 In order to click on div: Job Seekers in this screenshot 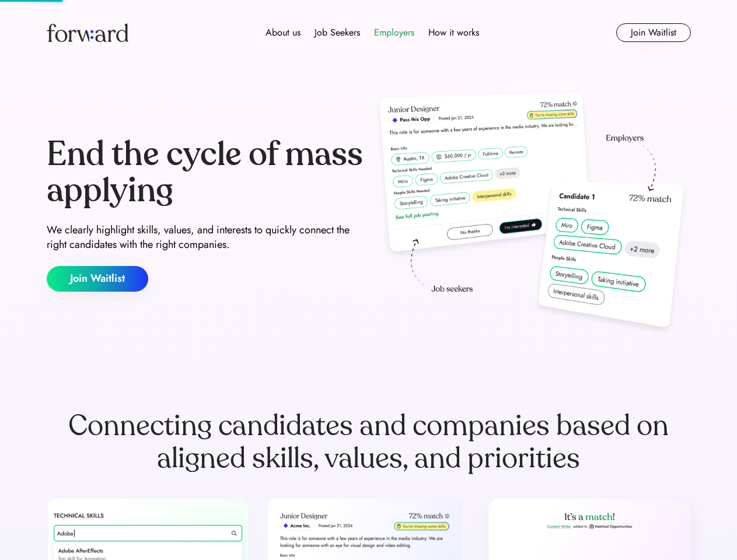, I will do `click(337, 32)`.